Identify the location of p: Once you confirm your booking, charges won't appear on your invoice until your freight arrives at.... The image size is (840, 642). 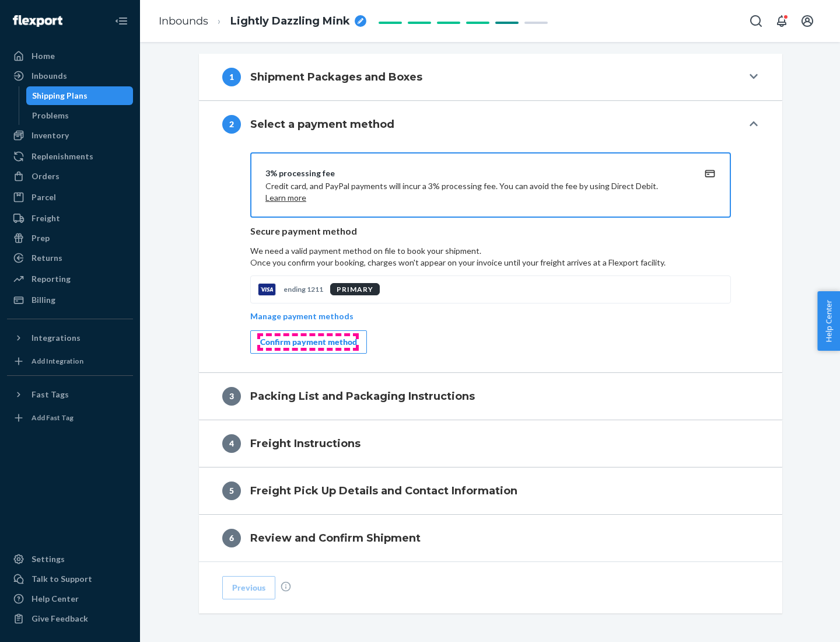
(491, 263).